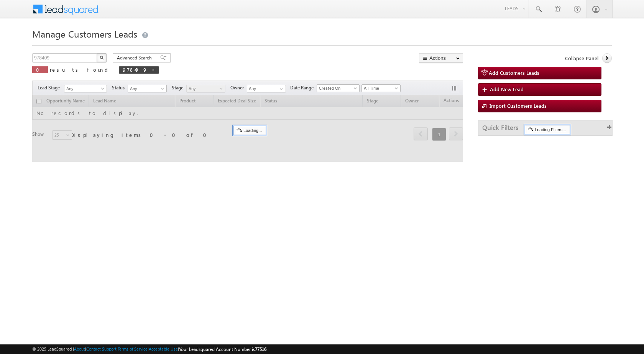 This screenshot has height=354, width=644. What do you see at coordinates (303, 88) in the screenshot?
I see `span: Date Range` at bounding box center [303, 88].